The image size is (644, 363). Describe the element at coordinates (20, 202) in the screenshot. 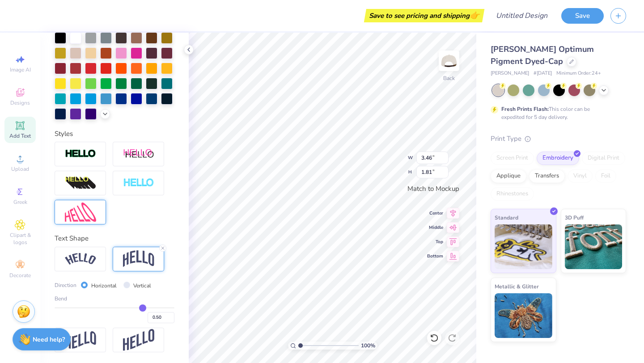

I see `span: Greek` at that location.